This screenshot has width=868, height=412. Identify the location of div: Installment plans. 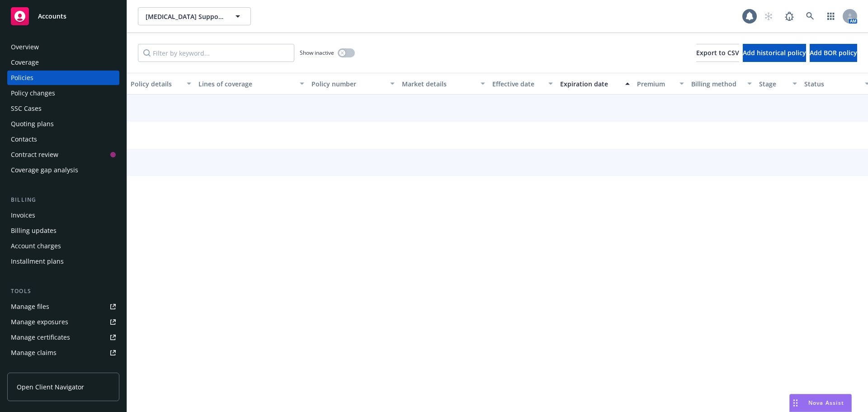
(37, 261).